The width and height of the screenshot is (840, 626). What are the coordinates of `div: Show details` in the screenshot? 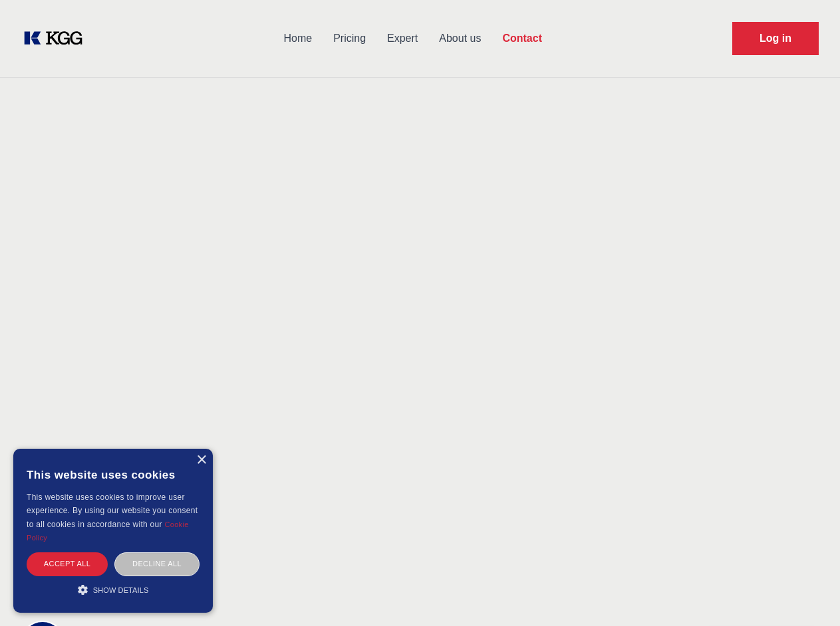 It's located at (113, 590).